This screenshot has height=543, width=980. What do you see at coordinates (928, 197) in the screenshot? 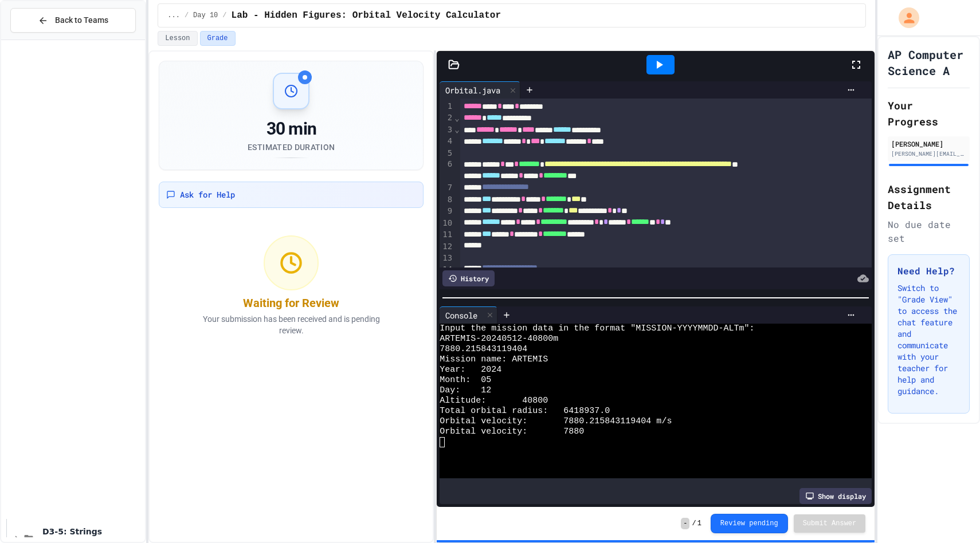
I see `h2: Assignment Details` at bounding box center [928, 197].